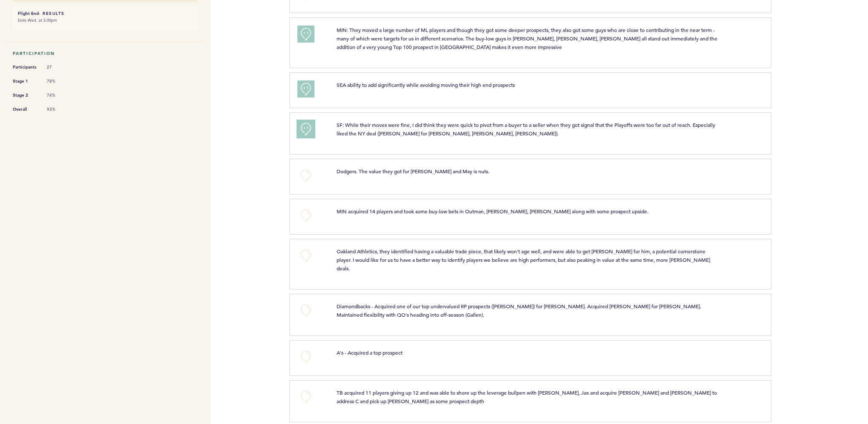 The image size is (868, 424). What do you see at coordinates (38, 20) in the screenshot?
I see `time: Ends Wed. at 5:00pm` at bounding box center [38, 20].